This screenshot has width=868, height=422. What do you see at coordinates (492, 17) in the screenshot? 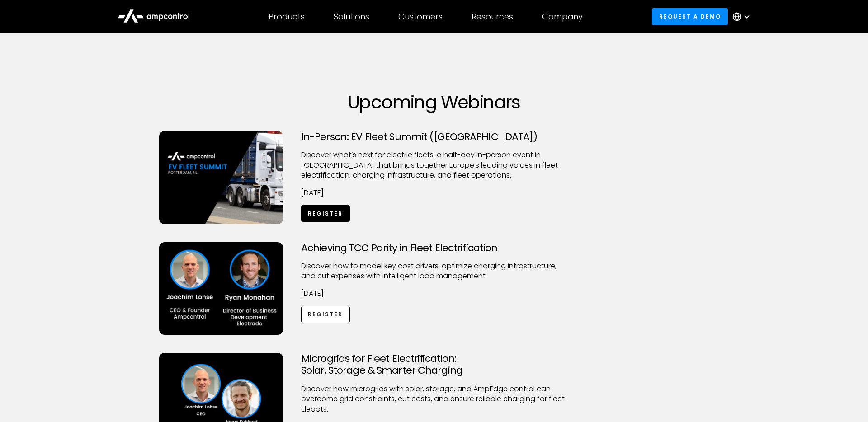
I see `div: Resources` at bounding box center [492, 17].